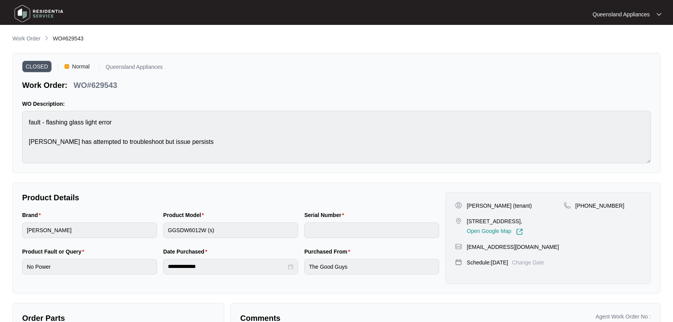 The width and height of the screenshot is (673, 322). What do you see at coordinates (81, 66) in the screenshot?
I see `span: Normal` at bounding box center [81, 66].